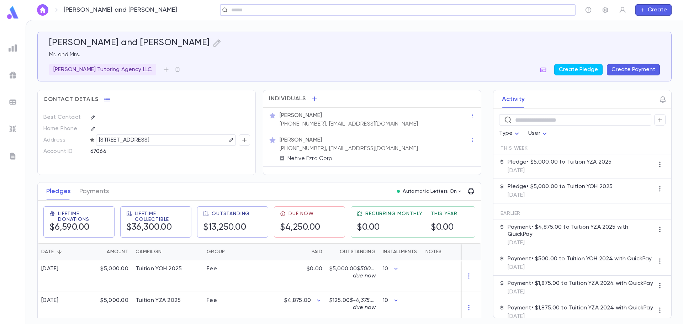  I want to click on h5: $13,250.00, so click(224, 228).